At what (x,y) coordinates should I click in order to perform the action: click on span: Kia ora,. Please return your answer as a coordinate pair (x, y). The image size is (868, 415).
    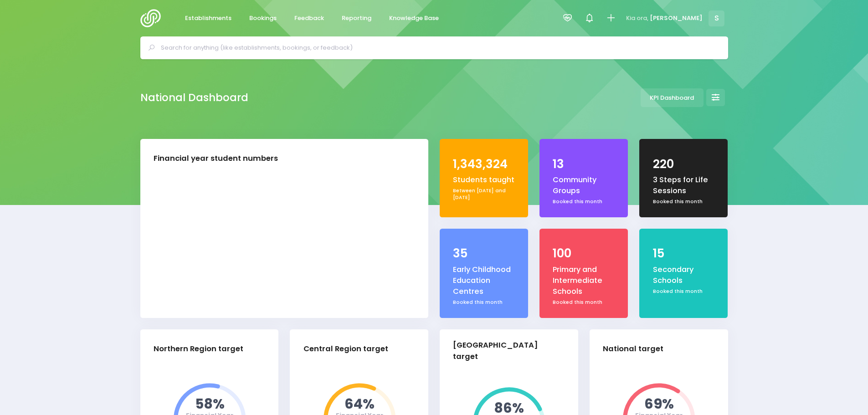
    Looking at the image, I should click on (637, 18).